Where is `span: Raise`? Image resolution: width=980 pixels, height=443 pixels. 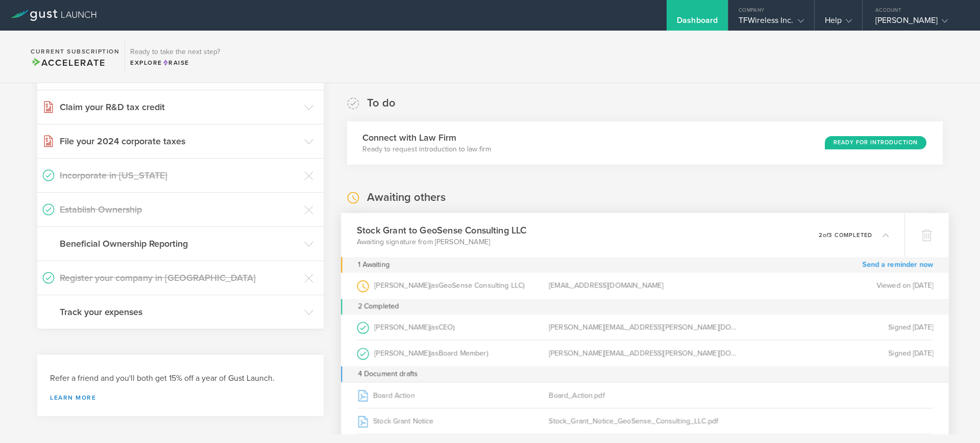
span: Raise is located at coordinates (176, 62).